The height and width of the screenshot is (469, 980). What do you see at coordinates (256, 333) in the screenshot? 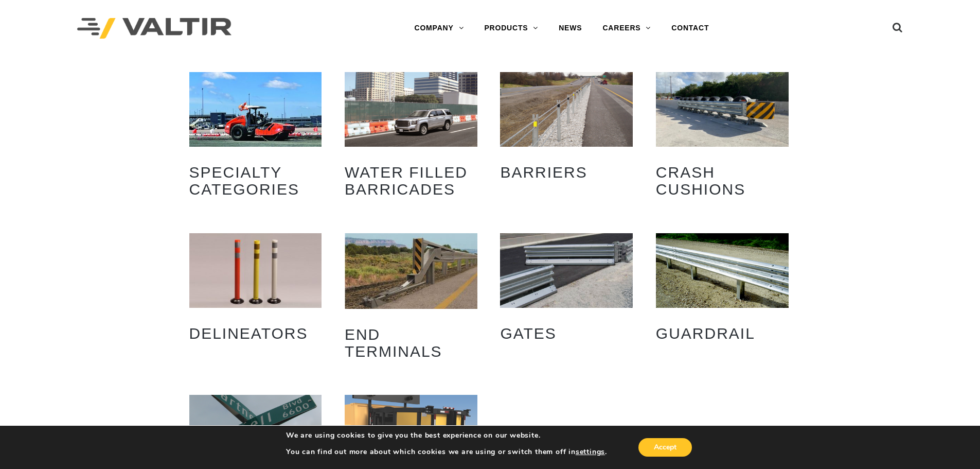
I see `h2: Delineators` at bounding box center [256, 333].